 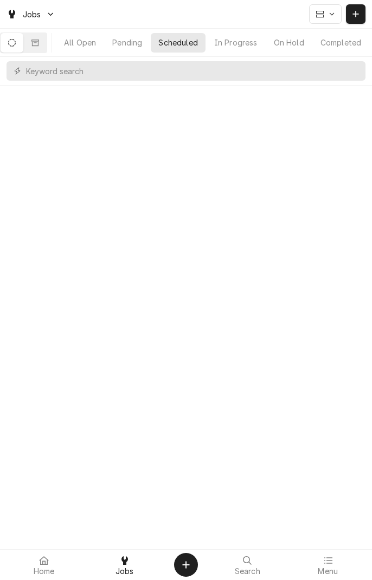 What do you see at coordinates (31, 14) in the screenshot?
I see `a: Go to Jobs` at bounding box center [31, 14].